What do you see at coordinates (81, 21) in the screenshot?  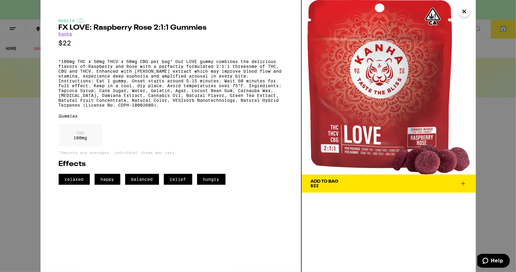 I see `img: hybridColor.svg` at bounding box center [81, 21].